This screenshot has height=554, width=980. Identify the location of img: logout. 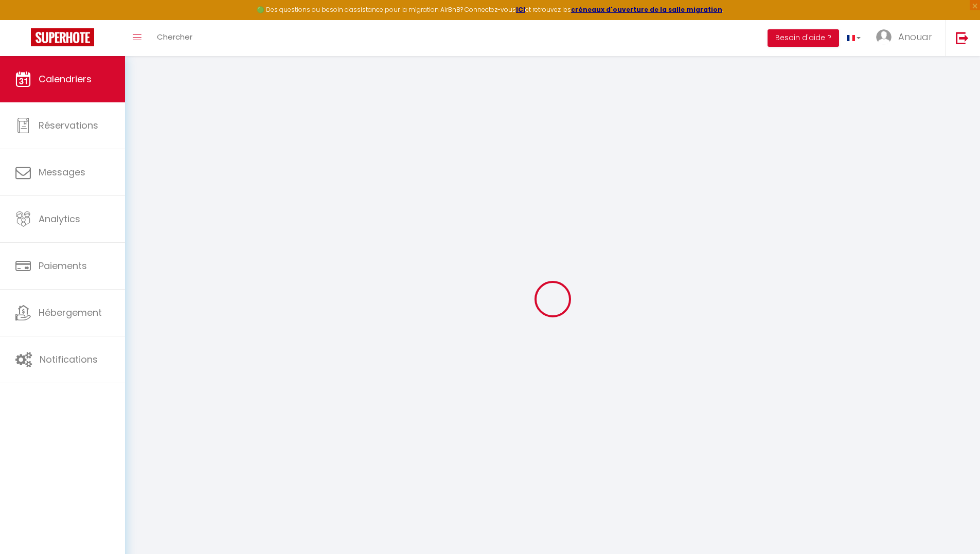
(962, 38).